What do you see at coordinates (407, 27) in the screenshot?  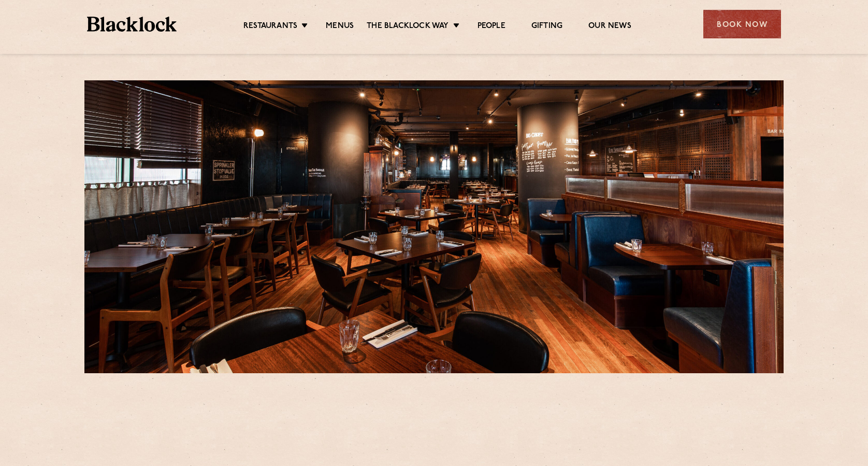 I see `a: The Blacklock Way` at bounding box center [407, 27].